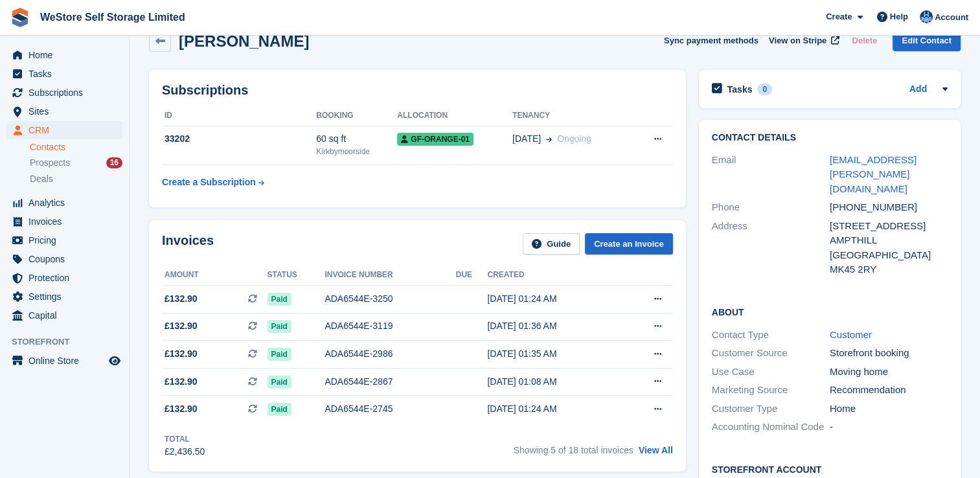  Describe the element at coordinates (888, 389) in the screenshot. I see `div: Recommendation` at that location.